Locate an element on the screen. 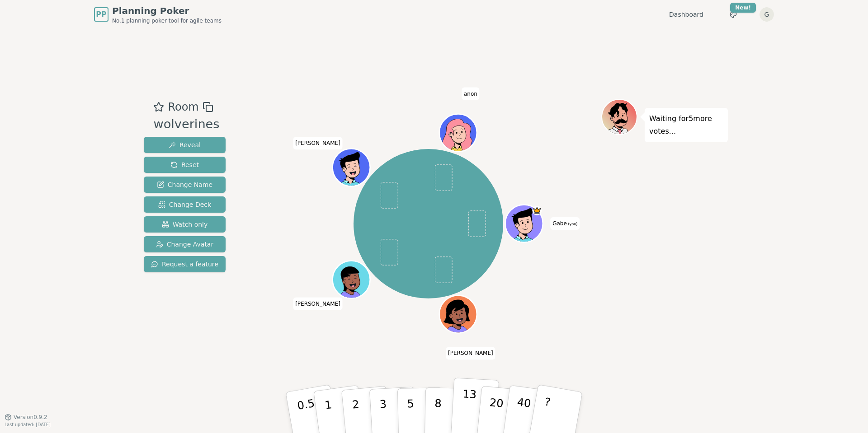 This screenshot has width=868, height=433. button: Click to change your avatar is located at coordinates (524, 223).